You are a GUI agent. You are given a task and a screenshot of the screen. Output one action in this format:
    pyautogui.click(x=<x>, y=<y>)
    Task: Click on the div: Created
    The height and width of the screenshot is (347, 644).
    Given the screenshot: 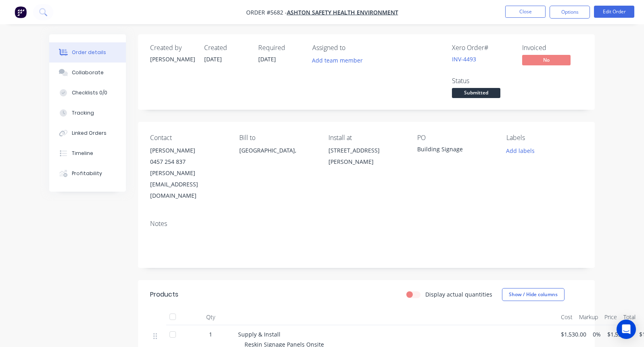 What is the action you would take?
    pyautogui.click(x=227, y=47)
    